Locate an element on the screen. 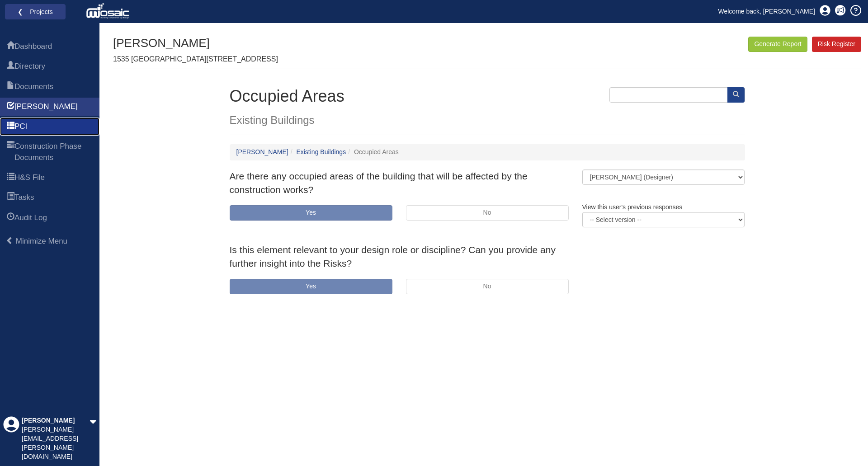  p: Are there any occupied areas of the building that will be affected by the construction works? is located at coordinates (399, 182).